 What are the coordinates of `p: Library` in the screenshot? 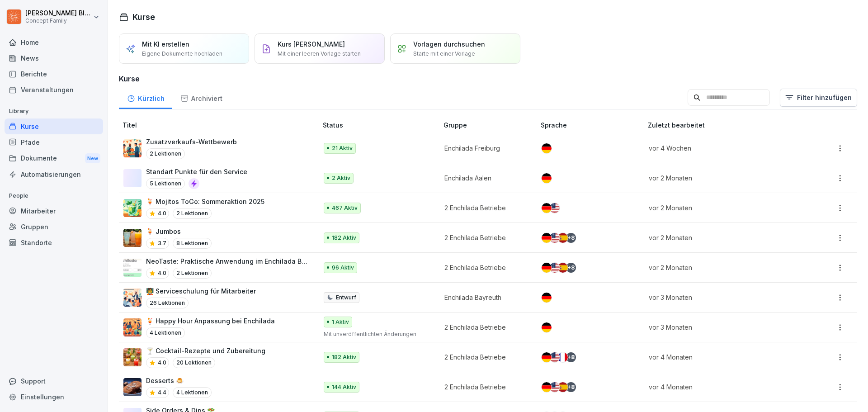 It's located at (54, 111).